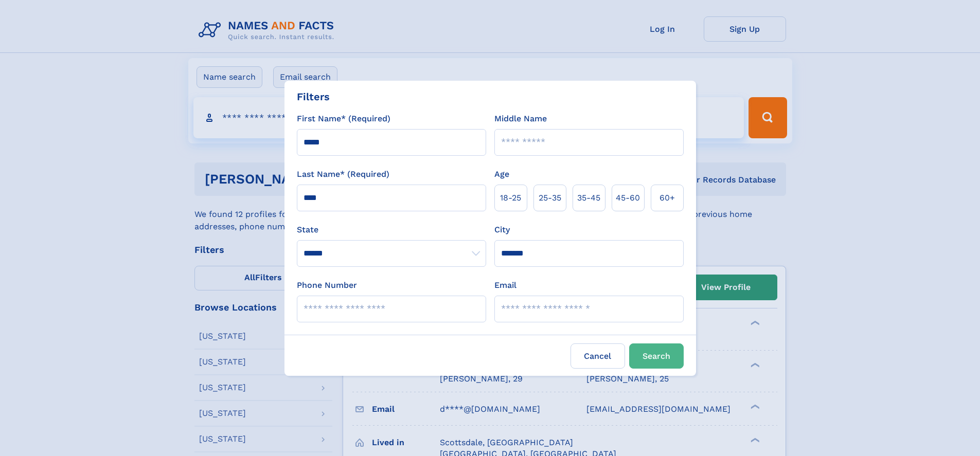  What do you see at coordinates (501, 174) in the screenshot?
I see `label: Age` at bounding box center [501, 174].